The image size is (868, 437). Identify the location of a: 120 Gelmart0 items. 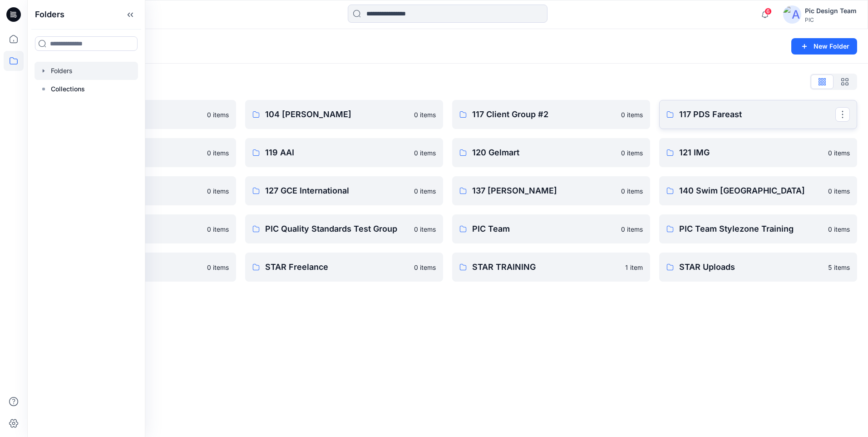
(551, 153).